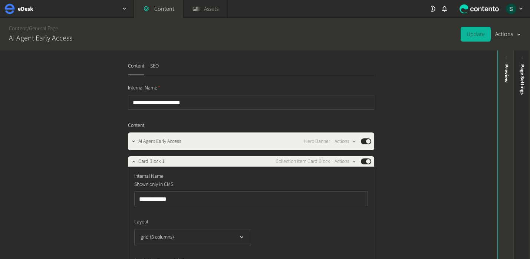  What do you see at coordinates (317, 141) in the screenshot?
I see `span: Hero Banner` at bounding box center [317, 141].